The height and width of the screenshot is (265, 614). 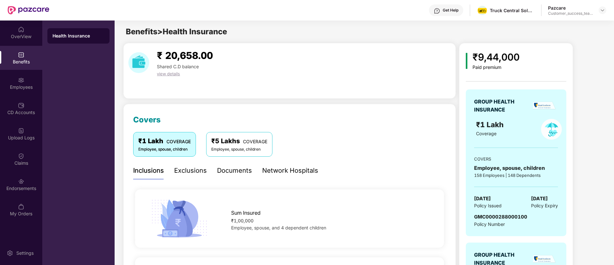 I want to click on div: ₹5 Lakhs, so click(x=239, y=141).